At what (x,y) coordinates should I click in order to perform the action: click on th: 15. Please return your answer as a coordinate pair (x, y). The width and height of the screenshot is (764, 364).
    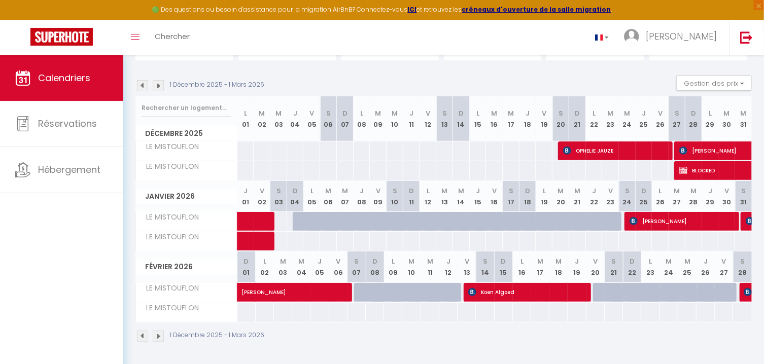
    Looking at the image, I should click on (478, 196).